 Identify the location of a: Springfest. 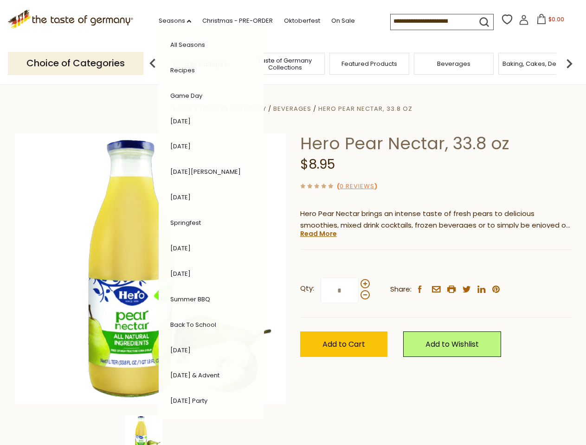
(185, 223).